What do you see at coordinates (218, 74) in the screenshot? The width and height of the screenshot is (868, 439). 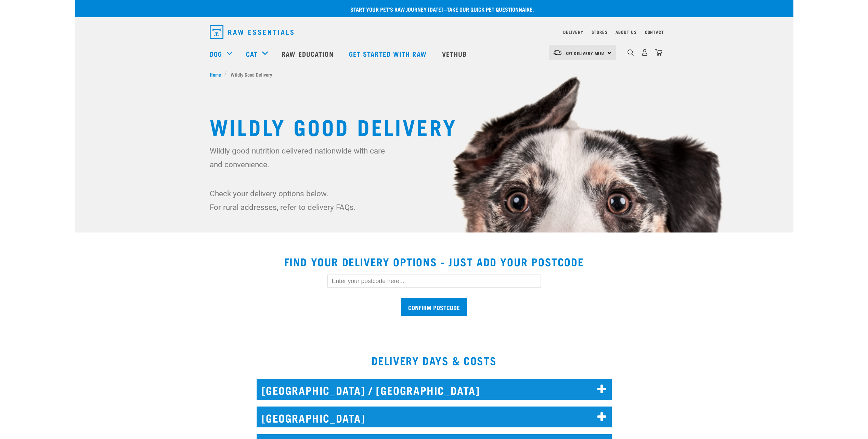 I see `a: Home` at bounding box center [218, 74].